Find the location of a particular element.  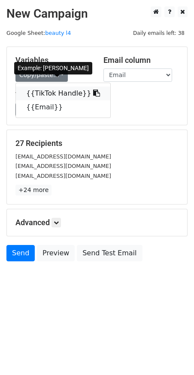

a: Send Test Email is located at coordinates (110, 253).